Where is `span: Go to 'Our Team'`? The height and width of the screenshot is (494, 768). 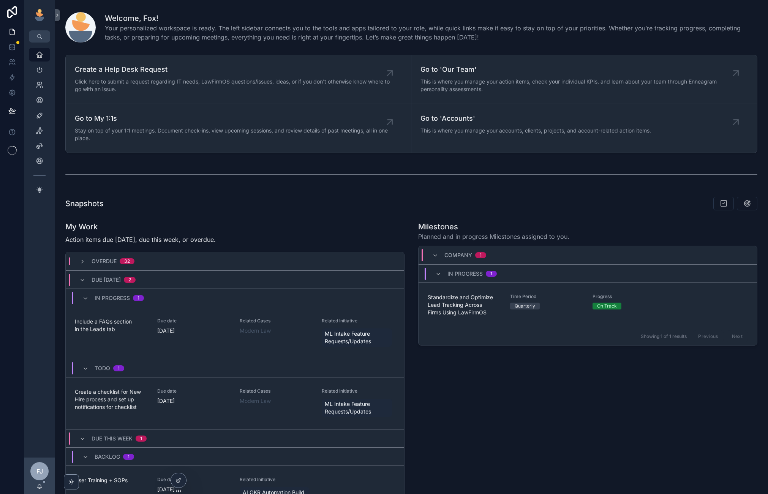 span: Go to 'Our Team' is located at coordinates (578, 70).